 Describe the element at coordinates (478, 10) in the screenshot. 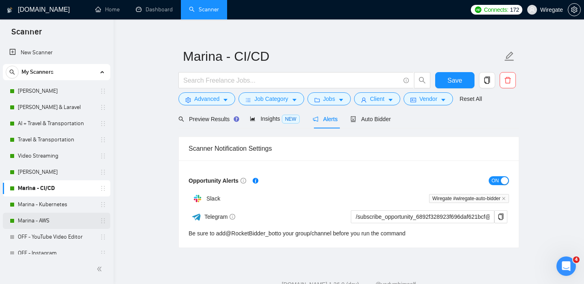

I see `img: upwork-logo.png` at that location.